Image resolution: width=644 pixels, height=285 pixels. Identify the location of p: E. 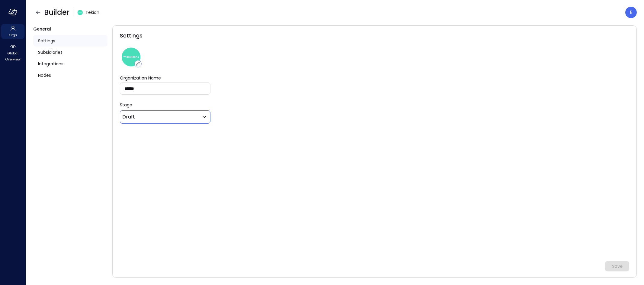
(632, 12).